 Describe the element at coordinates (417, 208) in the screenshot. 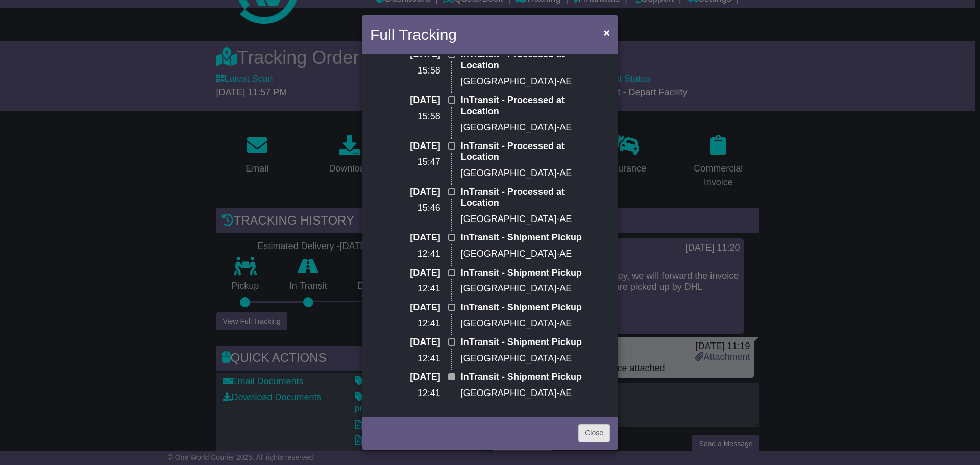

I see `p: 15:46` at that location.